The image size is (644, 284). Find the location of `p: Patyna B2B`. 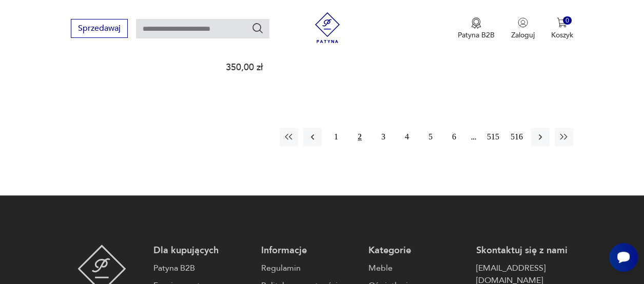

p: Patyna B2B is located at coordinates (476, 35).